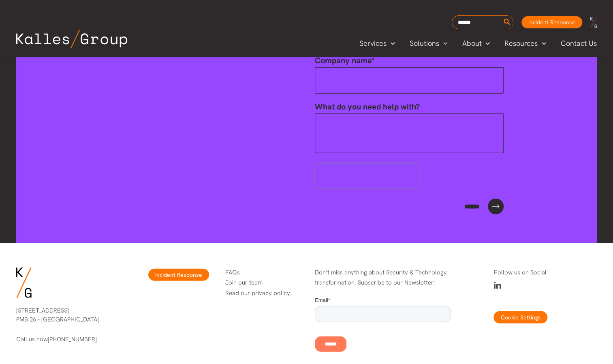 This screenshot has height=364, width=613. Describe the element at coordinates (244, 282) in the screenshot. I see `a: Join our team` at that location.